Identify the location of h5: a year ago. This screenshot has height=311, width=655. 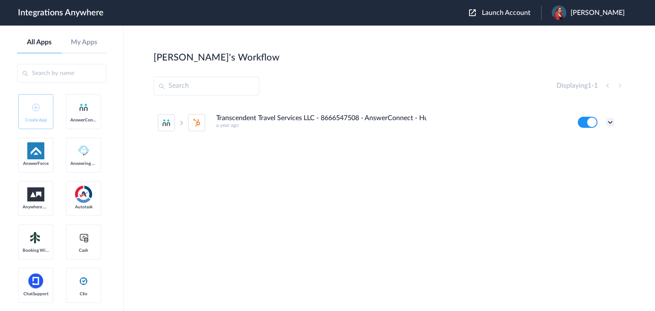
(391, 125).